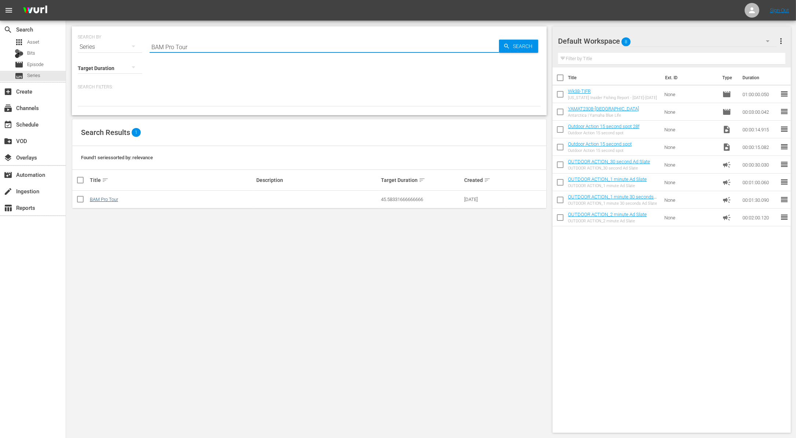 The height and width of the screenshot is (438, 796). I want to click on span: Create, so click(8, 92).